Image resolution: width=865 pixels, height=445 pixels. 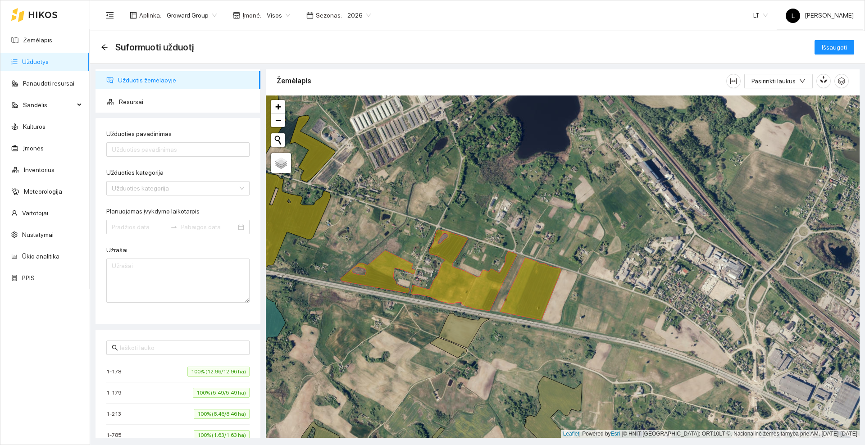 I want to click on button: menu-fold, so click(x=110, y=15).